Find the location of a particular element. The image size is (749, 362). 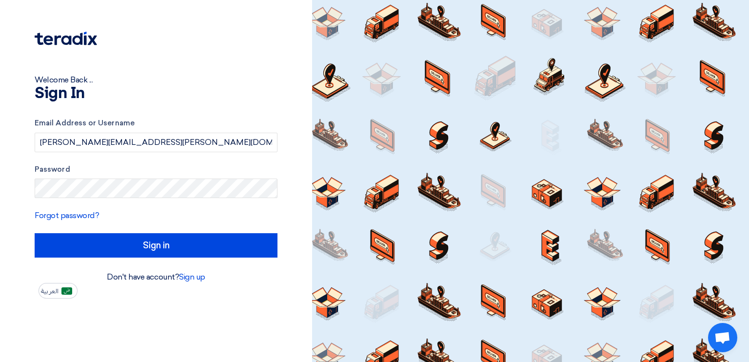

a: Forgot password? is located at coordinates (67, 215).